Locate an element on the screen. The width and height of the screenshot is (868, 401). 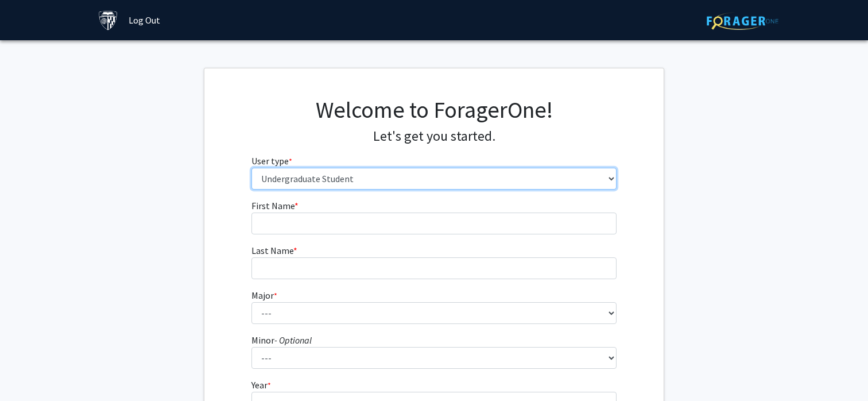
span: First Name is located at coordinates (273, 206).